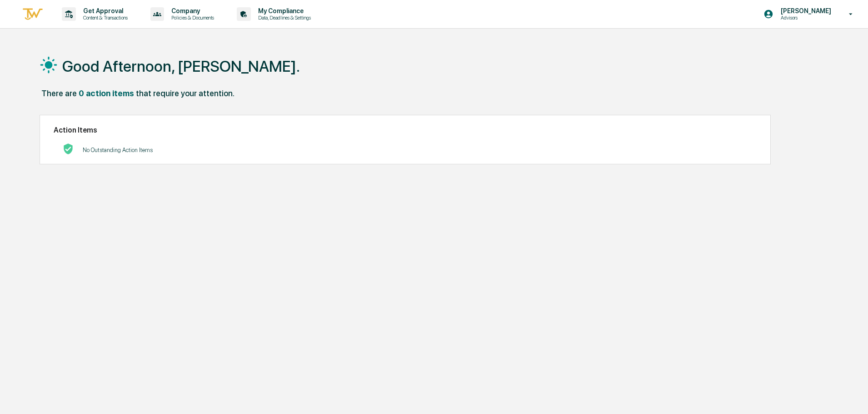 The image size is (868, 414). What do you see at coordinates (405, 130) in the screenshot?
I see `h2: Action Items` at bounding box center [405, 130].